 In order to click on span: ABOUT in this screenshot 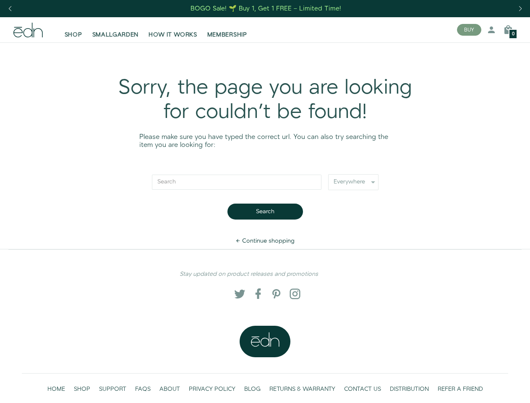, I will do `click(170, 389)`.